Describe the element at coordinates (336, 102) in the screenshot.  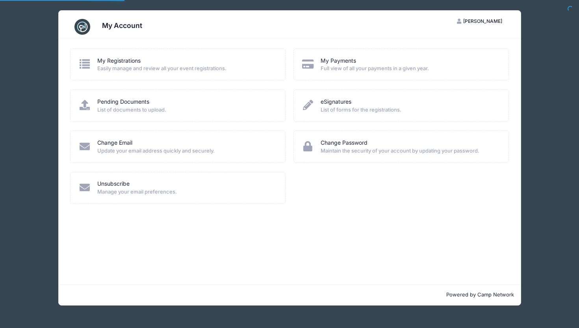
I see `a: eSignatures` at that location.